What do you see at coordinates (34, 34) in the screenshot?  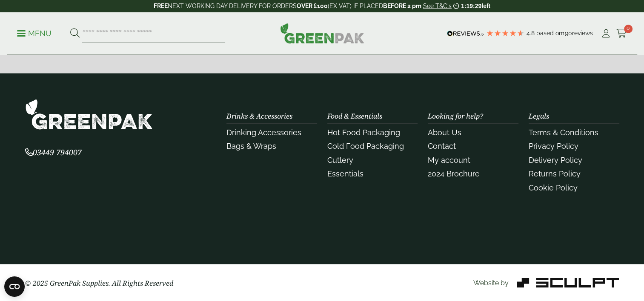 I see `p: Menu` at bounding box center [34, 34].